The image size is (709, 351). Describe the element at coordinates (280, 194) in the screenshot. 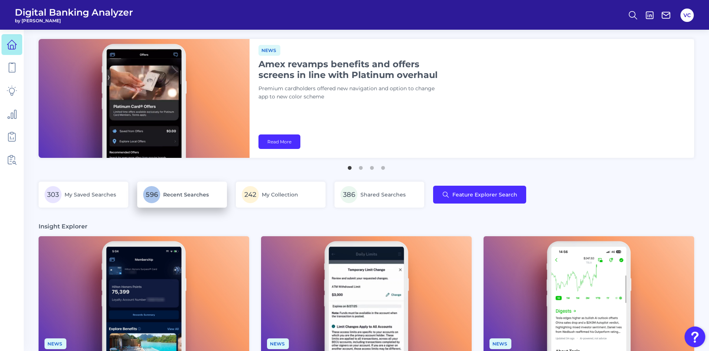

I see `span: My Collection` at that location.